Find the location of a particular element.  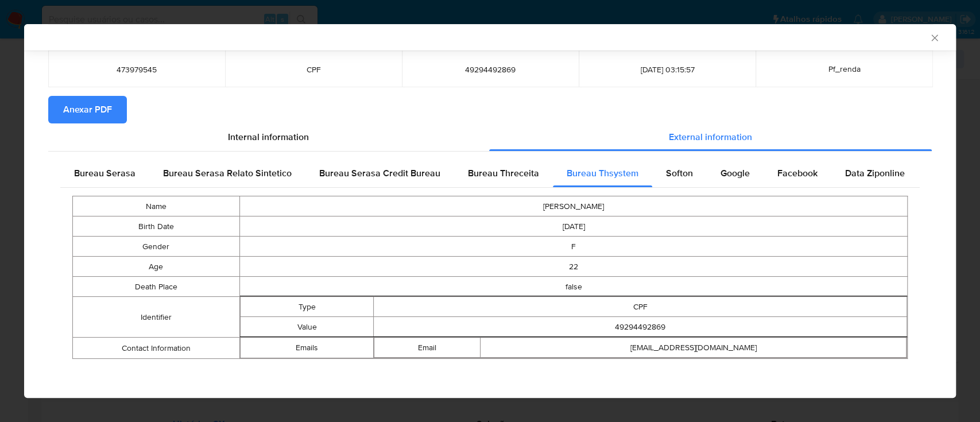

div: Detailed external info is located at coordinates (490, 173).